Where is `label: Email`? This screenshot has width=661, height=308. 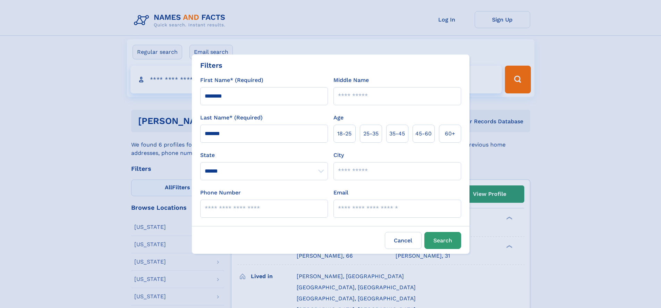 label: Email is located at coordinates (341, 193).